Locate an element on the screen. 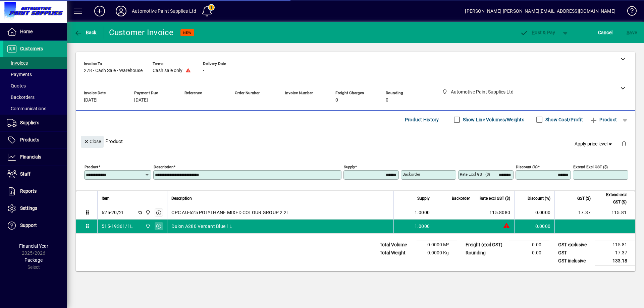 Image resolution: width=644 pixels, height=308 pixels. div: 625-20/2L is located at coordinates (113, 213).